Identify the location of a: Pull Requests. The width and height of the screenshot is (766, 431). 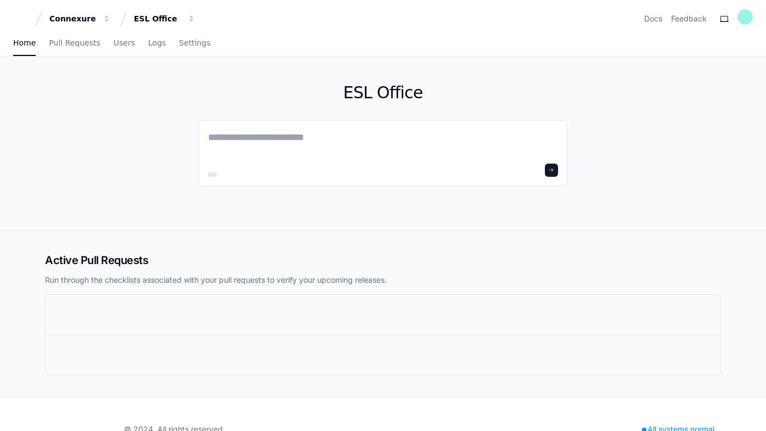
(74, 43).